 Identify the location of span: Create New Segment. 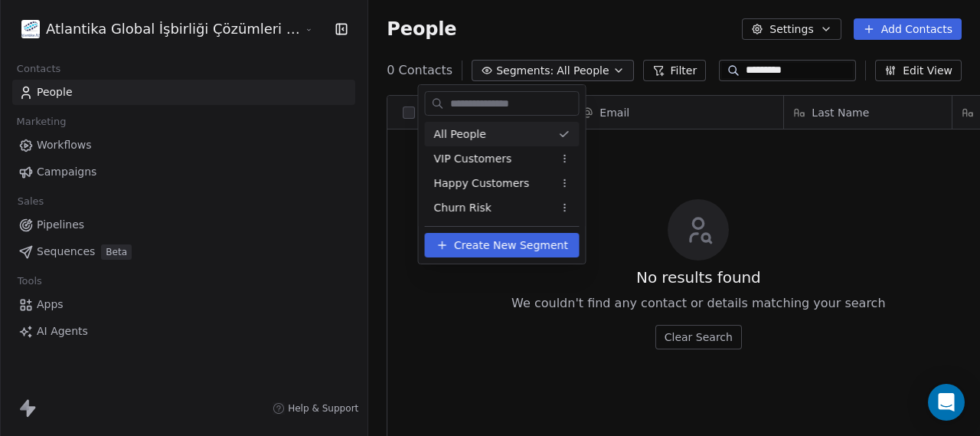
(511, 245).